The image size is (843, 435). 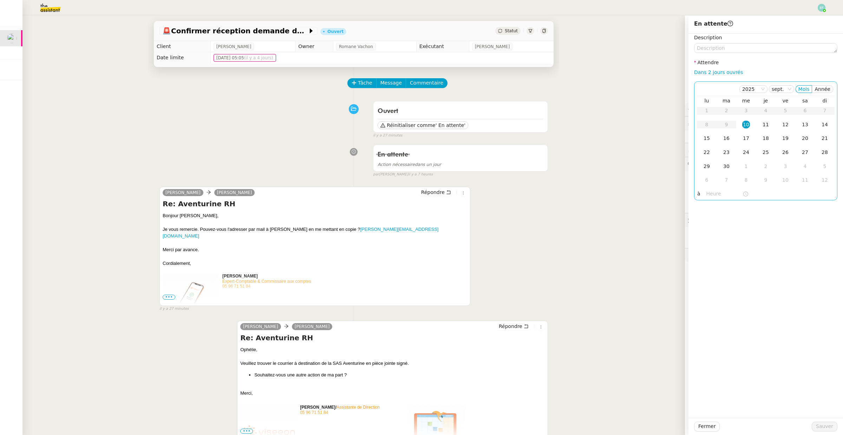 What do you see at coordinates (724, 194) in the screenshot?
I see `input: Heure` at bounding box center [724, 194].